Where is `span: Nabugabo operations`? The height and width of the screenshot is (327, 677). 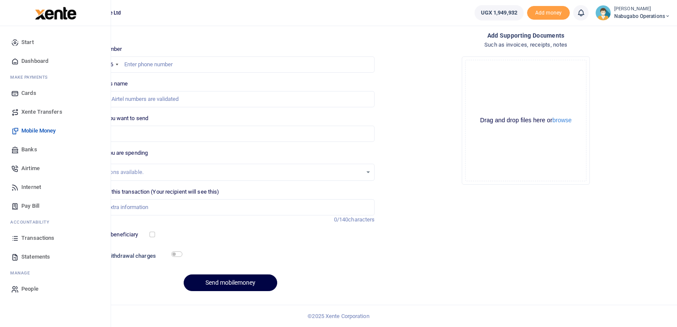
span: Nabugabo operations is located at coordinates (642, 16).